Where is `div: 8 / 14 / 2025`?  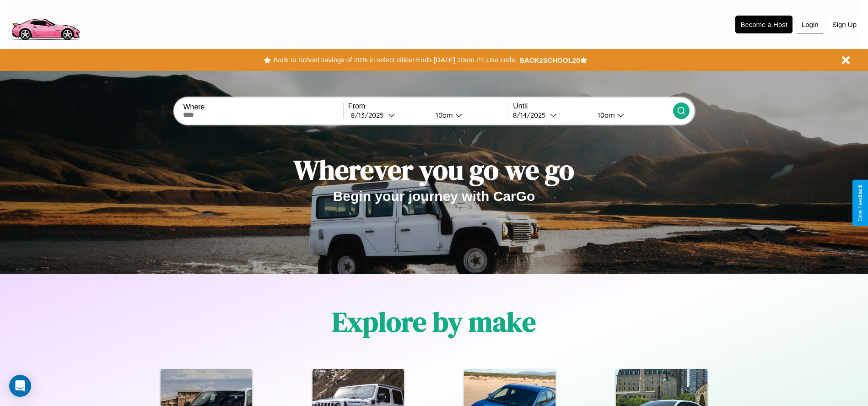
div: 8 / 14 / 2025 is located at coordinates (531, 115).